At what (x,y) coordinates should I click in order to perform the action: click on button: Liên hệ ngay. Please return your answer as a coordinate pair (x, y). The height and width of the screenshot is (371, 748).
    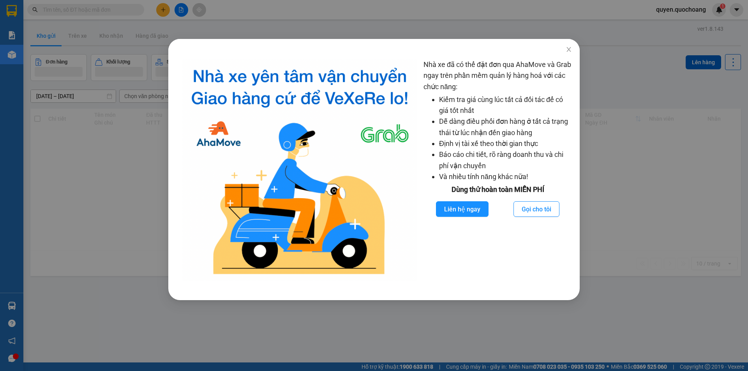
    Looking at the image, I should click on (462, 209).